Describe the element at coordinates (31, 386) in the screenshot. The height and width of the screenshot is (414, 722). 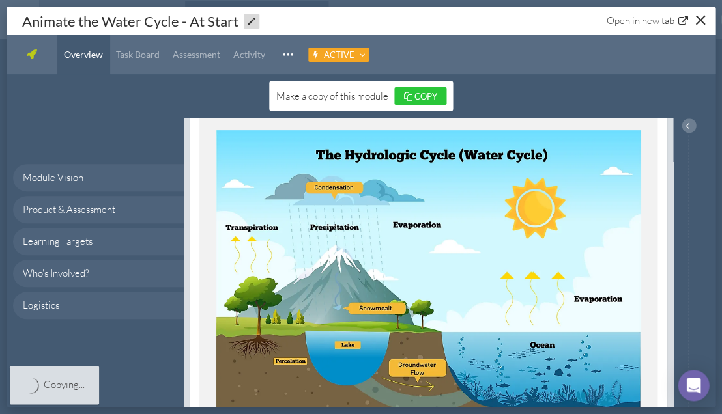
I see `img: Loading...` at that location.